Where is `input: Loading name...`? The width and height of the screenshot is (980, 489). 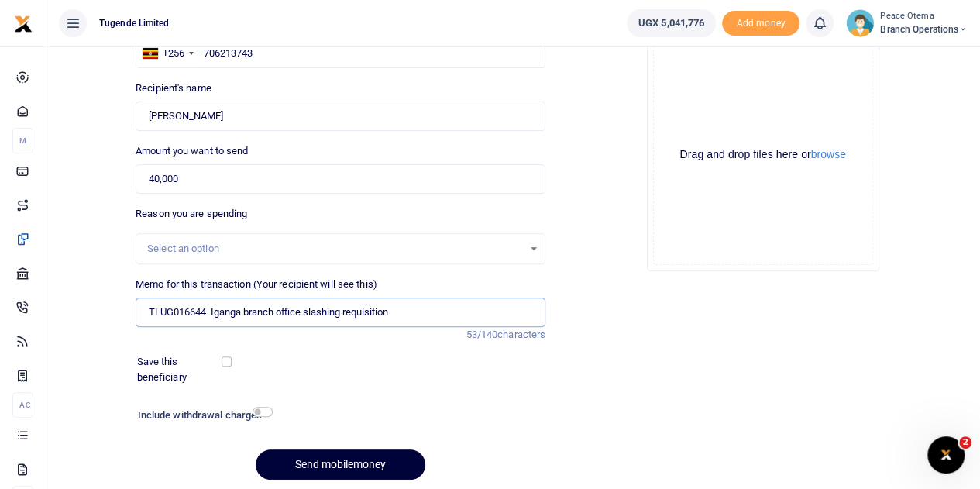 input: Loading name... is located at coordinates (341, 117).